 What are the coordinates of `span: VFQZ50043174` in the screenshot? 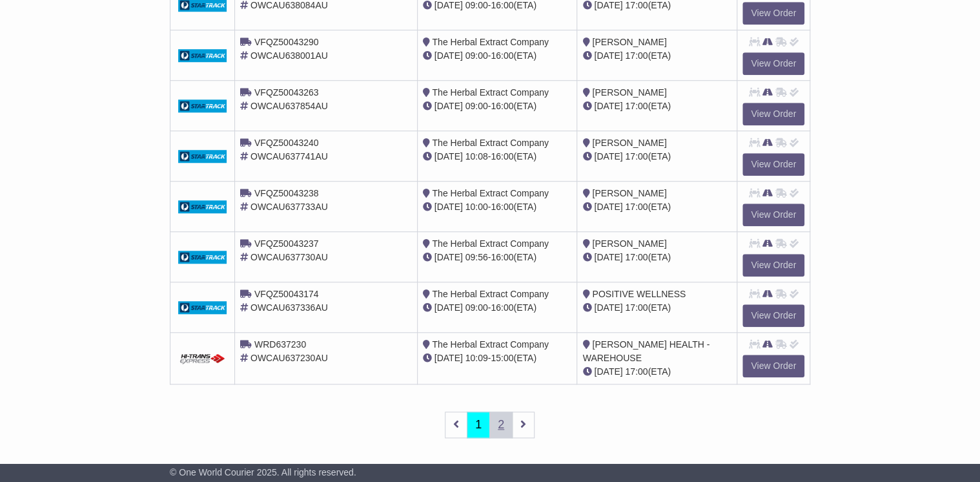 It's located at (286, 294).